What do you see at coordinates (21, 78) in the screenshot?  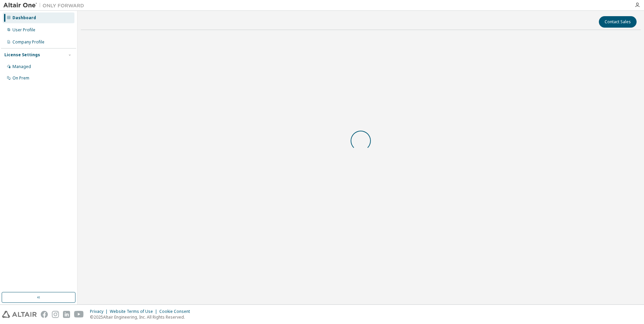 I see `div: On Prem` at bounding box center [21, 78].